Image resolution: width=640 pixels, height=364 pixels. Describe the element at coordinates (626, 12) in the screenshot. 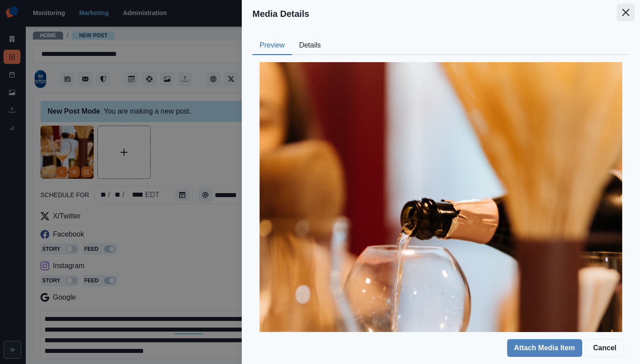

I see `button: Close` at that location.